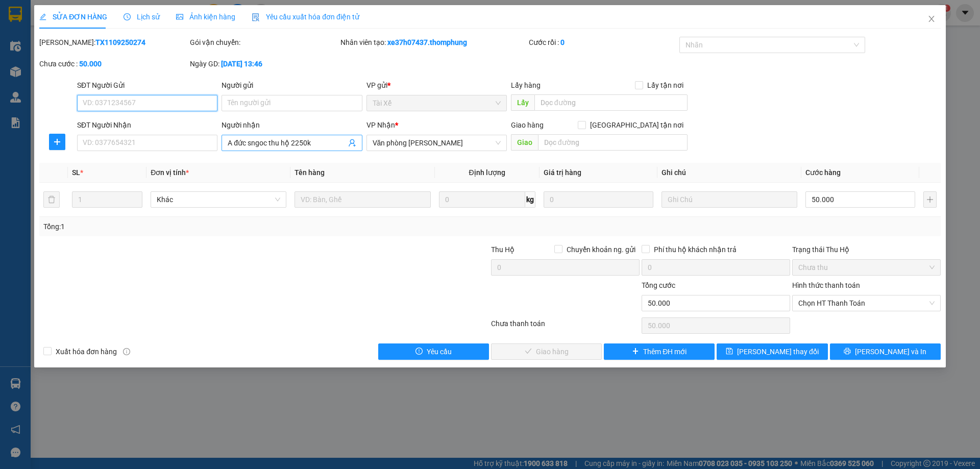 This screenshot has height=469, width=980. What do you see at coordinates (305, 17) in the screenshot?
I see `span: Yêu cầu xuất hóa đơn điện tử` at bounding box center [305, 17].